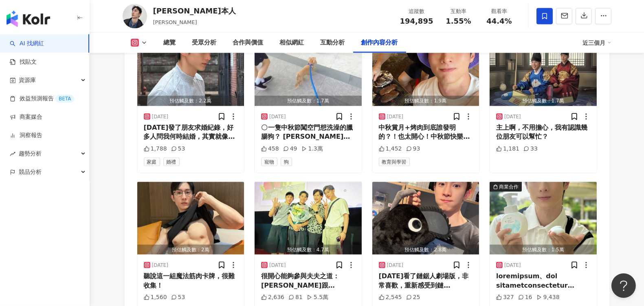 The width and height of the screenshot is (644, 306). I want to click on div: 中秋賞月+烤肉到底誰發明的？！也太開心！中秋節快樂🌕🥮, so click(426, 132).